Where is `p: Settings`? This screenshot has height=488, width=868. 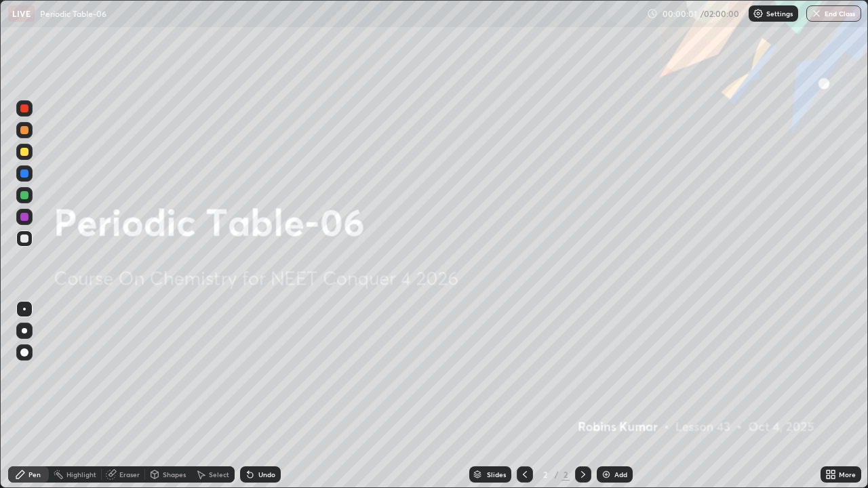 p: Settings is located at coordinates (779, 13).